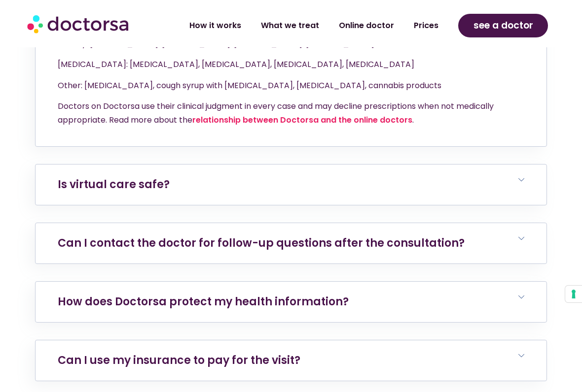 The width and height of the screenshot is (582, 392). I want to click on a: Is virtual care safe?, so click(113, 184).